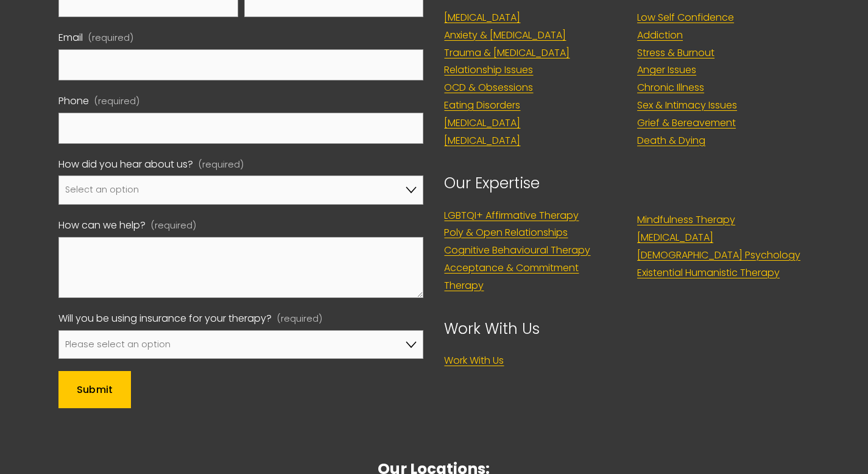 This screenshot has height=474, width=868. What do you see at coordinates (671, 88) in the screenshot?
I see `a: Chronic Illness` at bounding box center [671, 88].